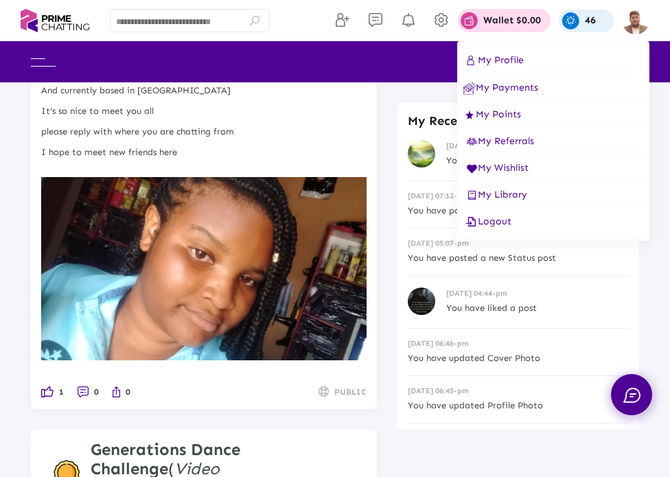  What do you see at coordinates (554, 141) in the screenshot?
I see `button: My Referrals` at bounding box center [554, 141].